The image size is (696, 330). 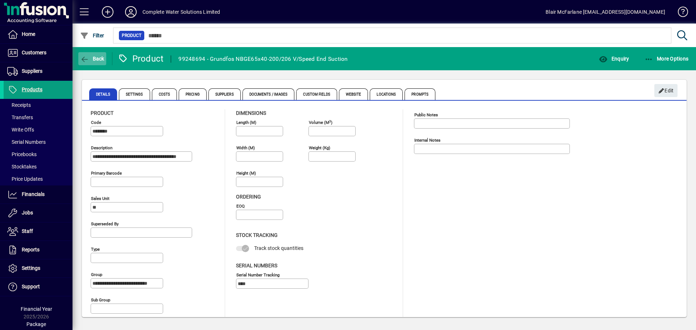 What do you see at coordinates (22, 167) in the screenshot?
I see `span: Stocktakes` at bounding box center [22, 167].